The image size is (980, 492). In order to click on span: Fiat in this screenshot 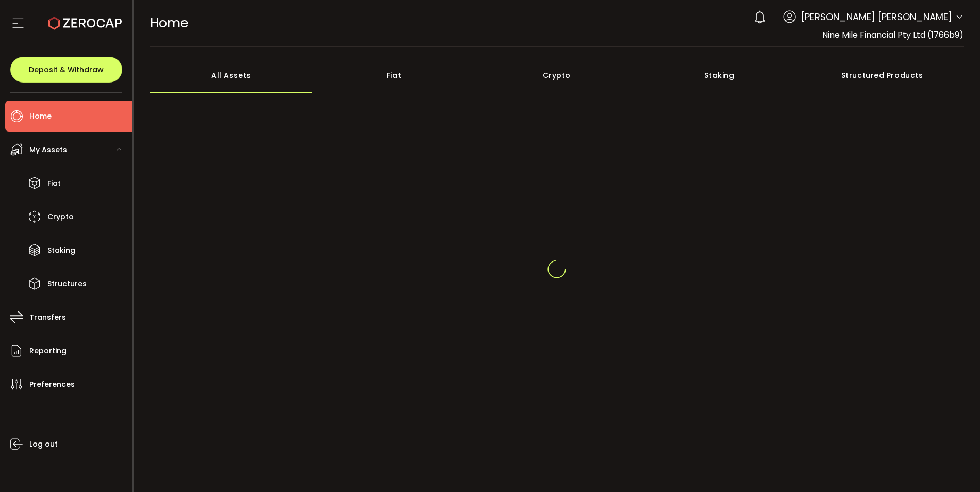, I will do `click(54, 183)`.